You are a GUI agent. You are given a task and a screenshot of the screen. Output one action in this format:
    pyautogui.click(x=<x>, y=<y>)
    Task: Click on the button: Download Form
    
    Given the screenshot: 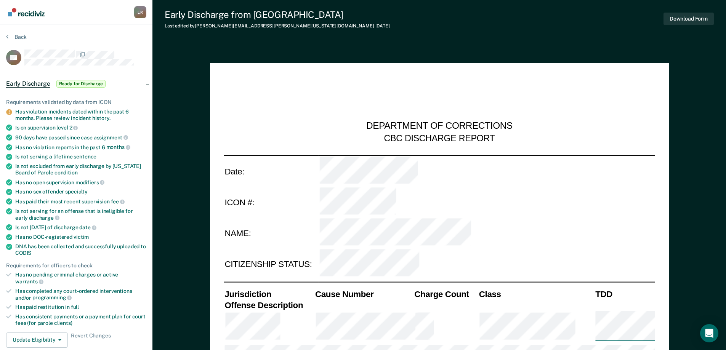 What is the action you would take?
    pyautogui.click(x=689, y=19)
    